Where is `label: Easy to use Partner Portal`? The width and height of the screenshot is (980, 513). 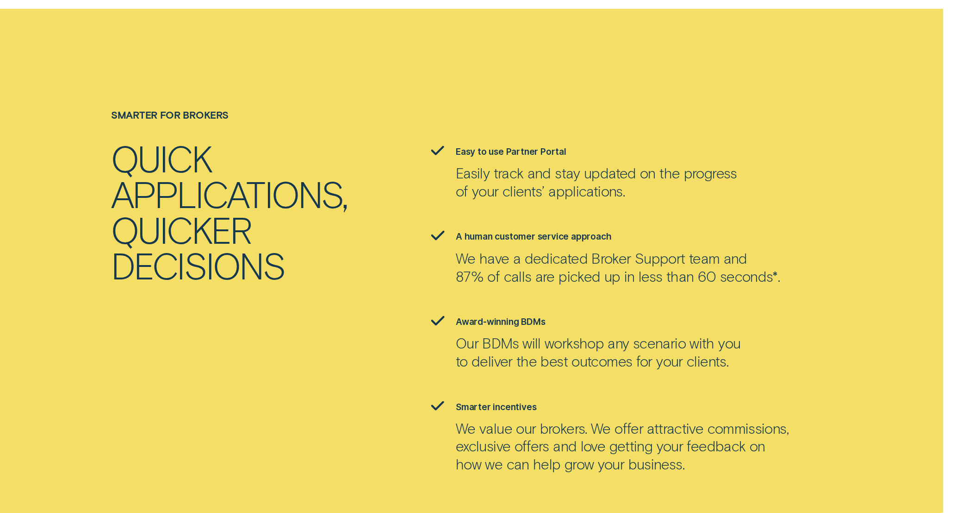 label: Easy to use Partner Portal is located at coordinates (511, 152).